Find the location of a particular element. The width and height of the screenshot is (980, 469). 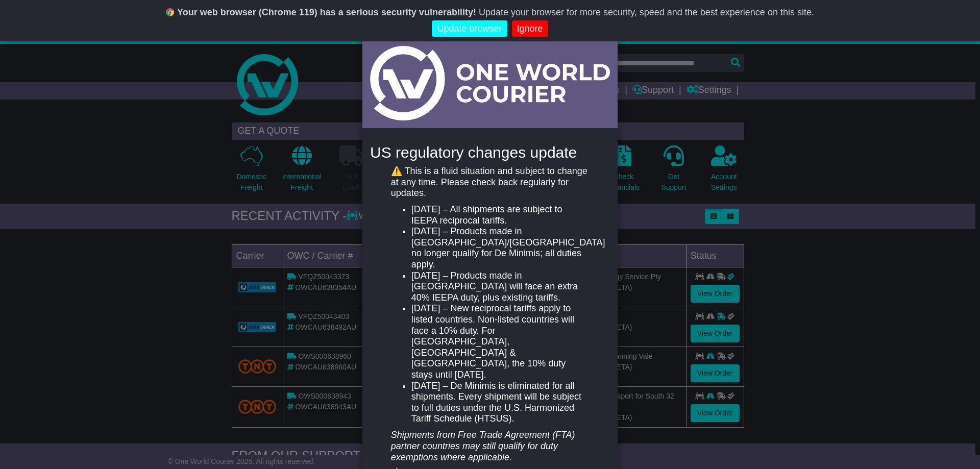

em: Shipments from Free Trade Agreement (FTA) partner countries may still qualify for duty exemptions... is located at coordinates (483, 446).